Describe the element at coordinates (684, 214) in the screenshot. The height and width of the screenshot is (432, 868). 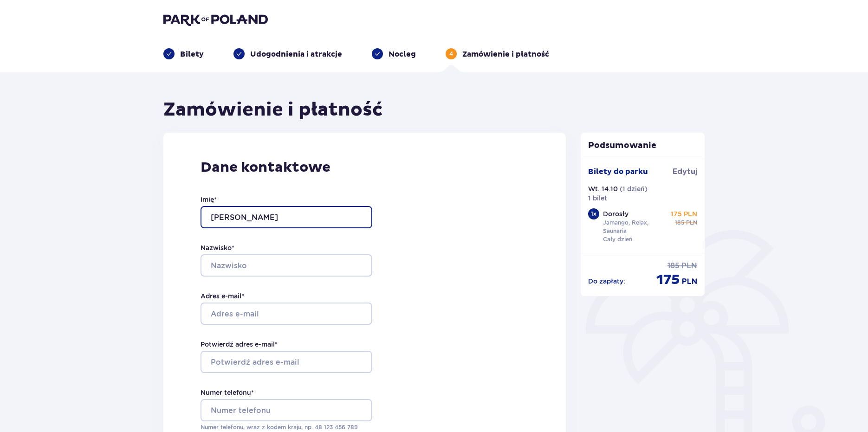
I see `p: 175 PLN` at that location.